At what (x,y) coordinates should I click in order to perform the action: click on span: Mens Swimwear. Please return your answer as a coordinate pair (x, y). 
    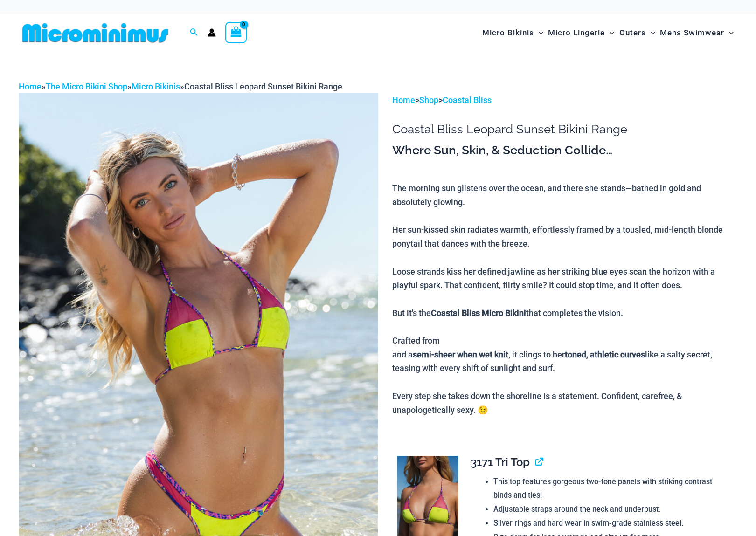
    Looking at the image, I should click on (692, 33).